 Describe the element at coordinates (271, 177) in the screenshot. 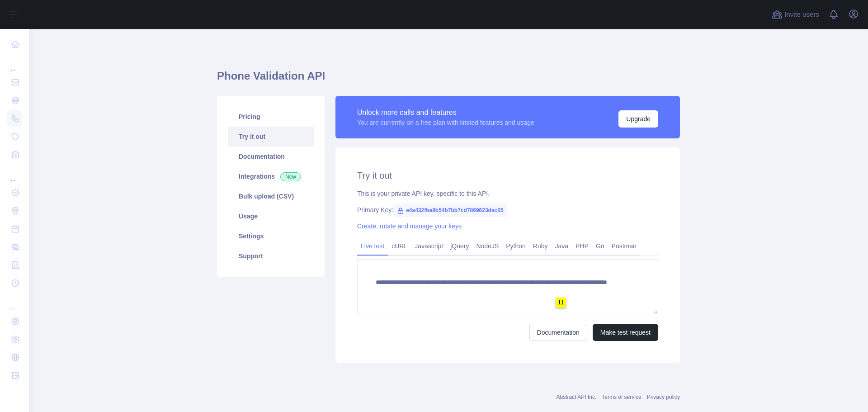

I see `a: Integrations New` at that location.